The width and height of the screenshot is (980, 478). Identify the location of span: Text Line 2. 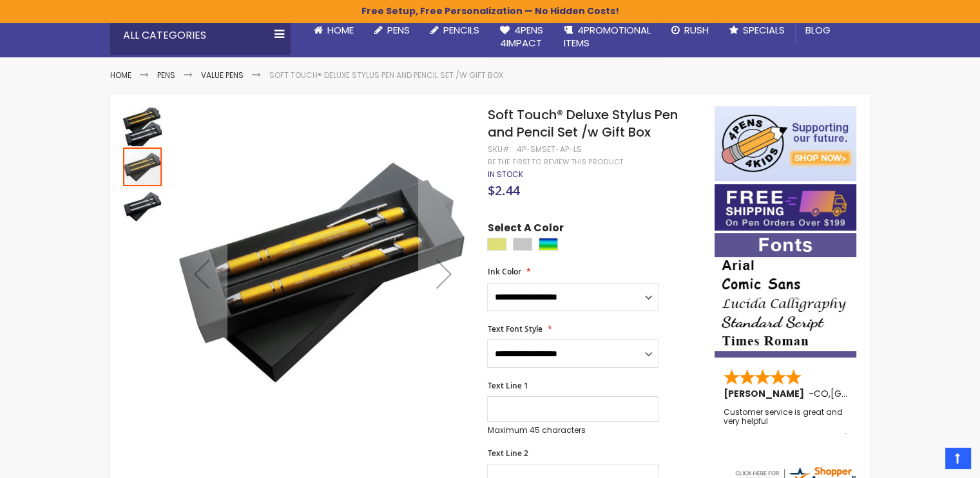
(507, 453).